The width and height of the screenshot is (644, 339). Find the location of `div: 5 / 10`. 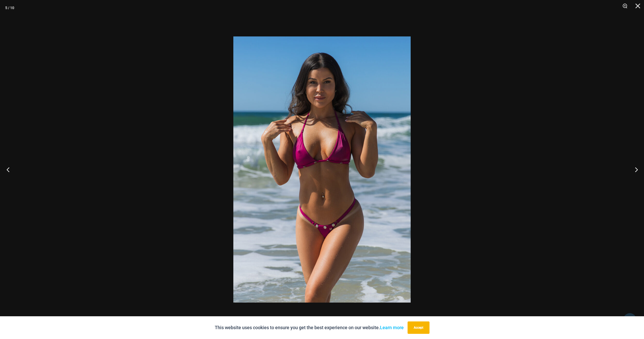

div: 5 / 10 is located at coordinates (9, 8).